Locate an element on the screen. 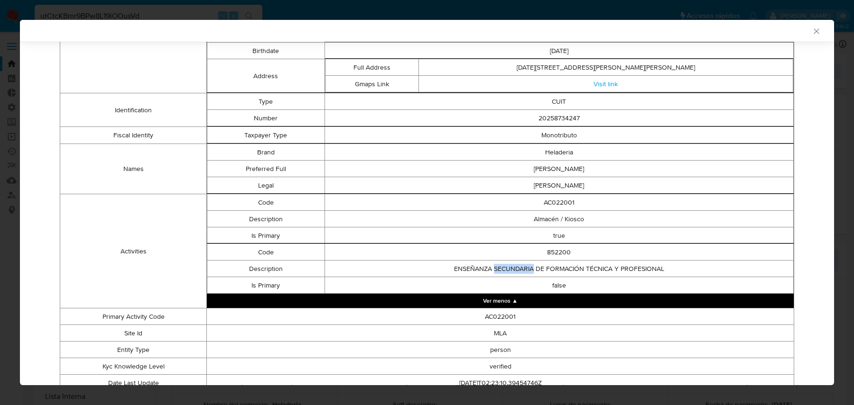 This screenshot has height=405, width=854. td: Kyc Knowledge Level is located at coordinates (133, 367).